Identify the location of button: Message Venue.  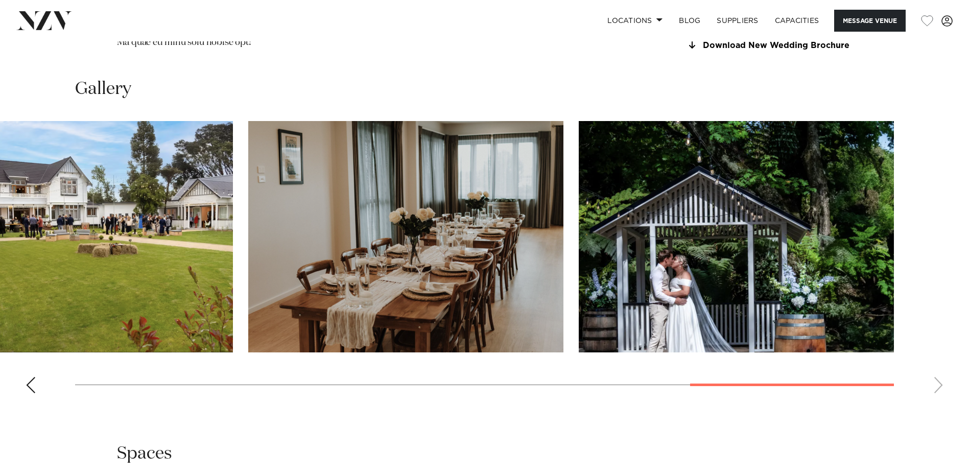
(869, 20).